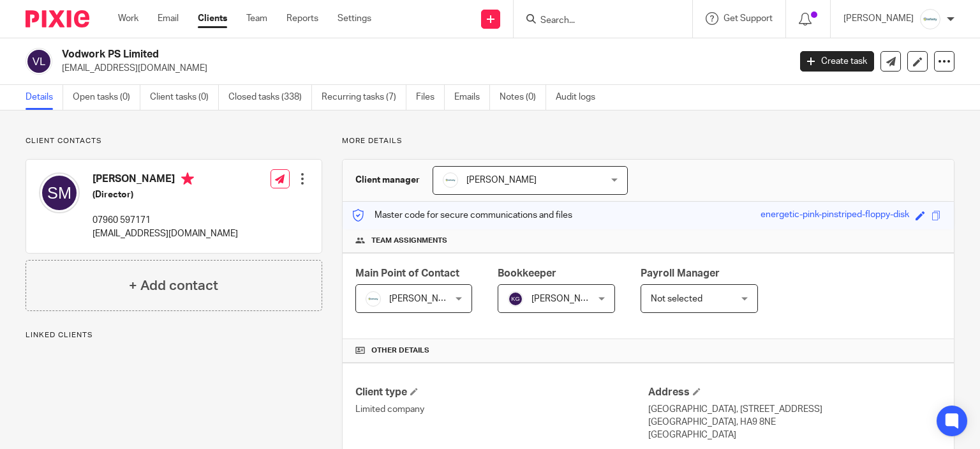  Describe the element at coordinates (128, 18) in the screenshot. I see `a: Work` at that location.